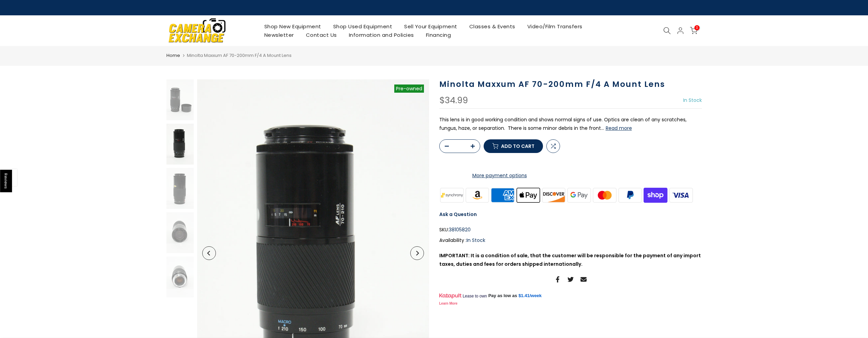 The width and height of the screenshot is (868, 338). I want to click on img: apple pay, so click(528, 195).